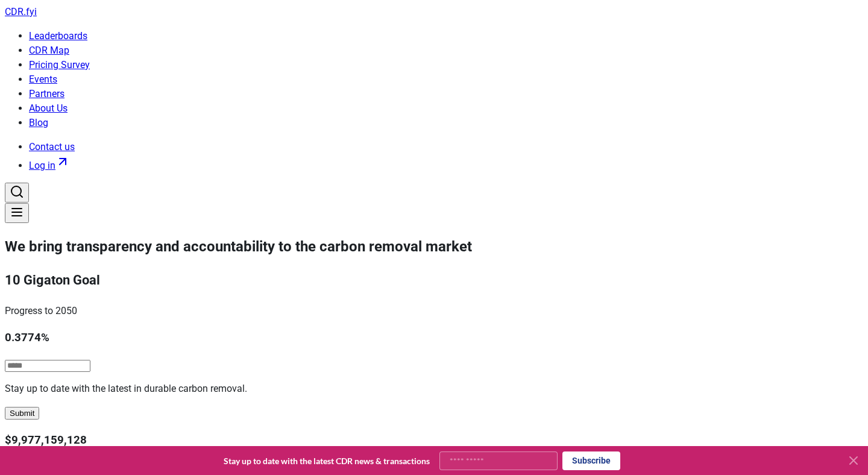  Describe the element at coordinates (46, 93) in the screenshot. I see `a: Partners` at that location.